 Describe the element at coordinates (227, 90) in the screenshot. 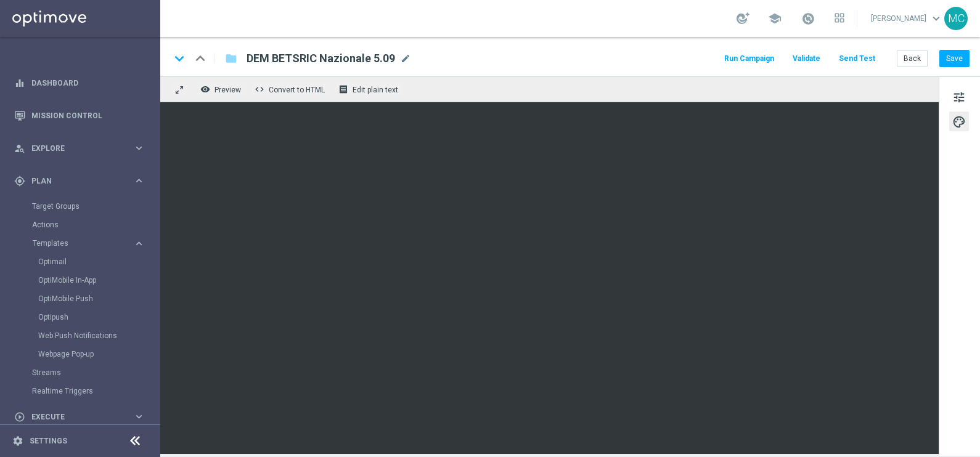

I see `span: Preview` at that location.